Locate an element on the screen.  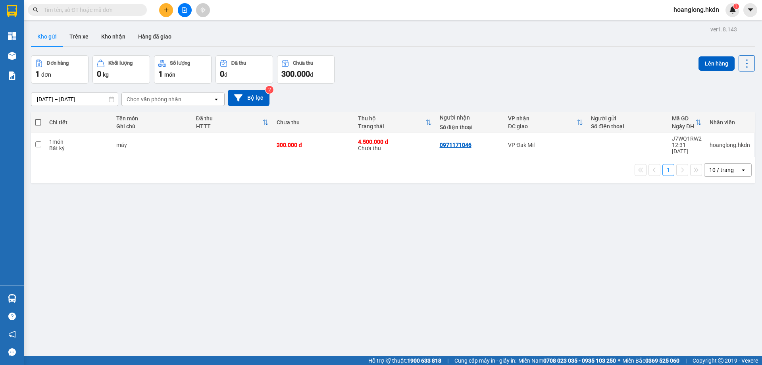
div: Số lượng is located at coordinates (180, 63).